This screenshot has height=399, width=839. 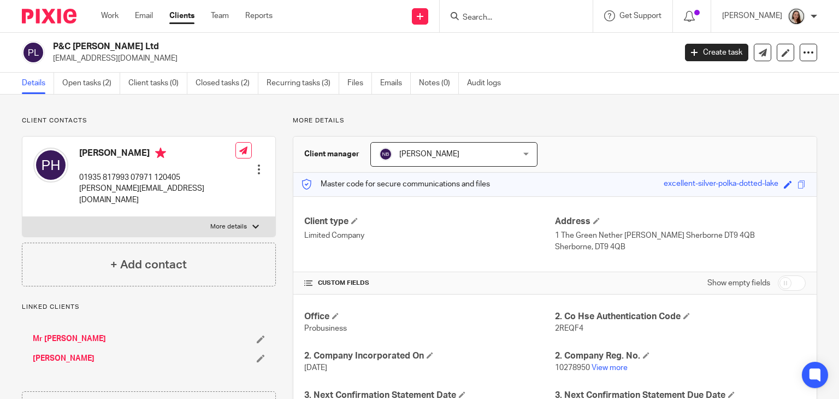 What do you see at coordinates (110, 16) in the screenshot?
I see `a: Work` at bounding box center [110, 16].